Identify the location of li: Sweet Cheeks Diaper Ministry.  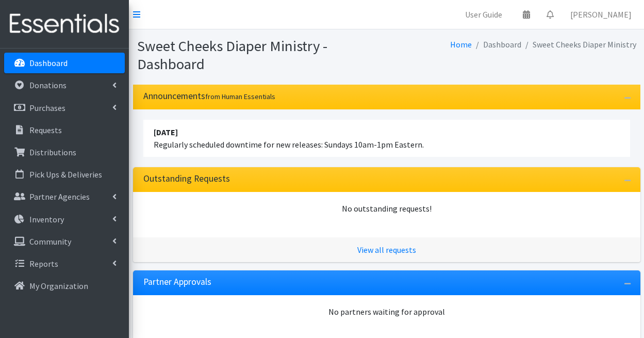
(578, 44).